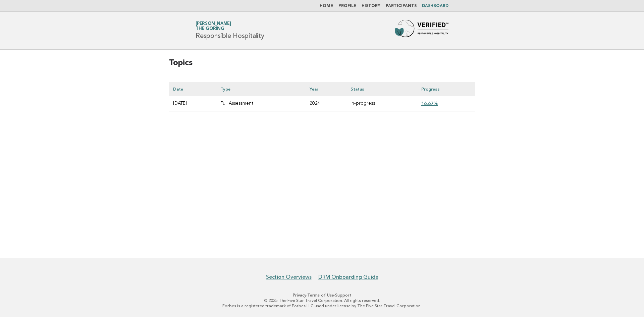 The height and width of the screenshot is (317, 644). I want to click on span: The Goring, so click(210, 29).